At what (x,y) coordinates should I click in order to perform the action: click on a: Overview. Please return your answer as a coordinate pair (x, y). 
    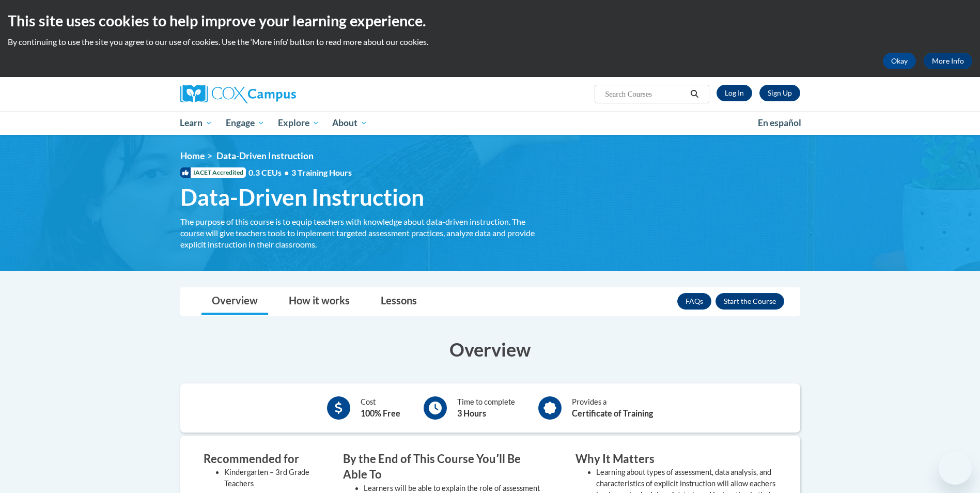
    Looking at the image, I should click on (234, 301).